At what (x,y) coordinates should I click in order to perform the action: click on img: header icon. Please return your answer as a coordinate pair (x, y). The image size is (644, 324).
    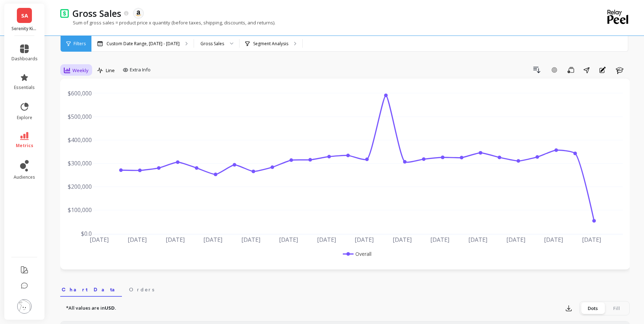
    Looking at the image, I should click on (64, 13).